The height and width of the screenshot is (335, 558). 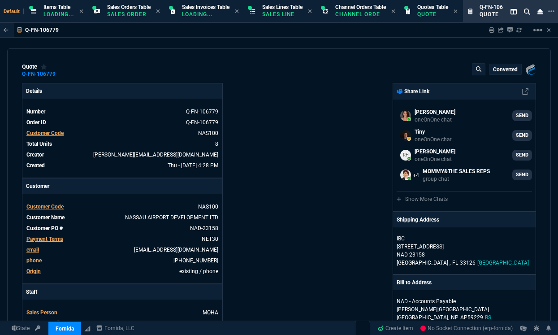 What do you see at coordinates (422, 199) in the screenshot?
I see `a: Show More Chats` at bounding box center [422, 199].